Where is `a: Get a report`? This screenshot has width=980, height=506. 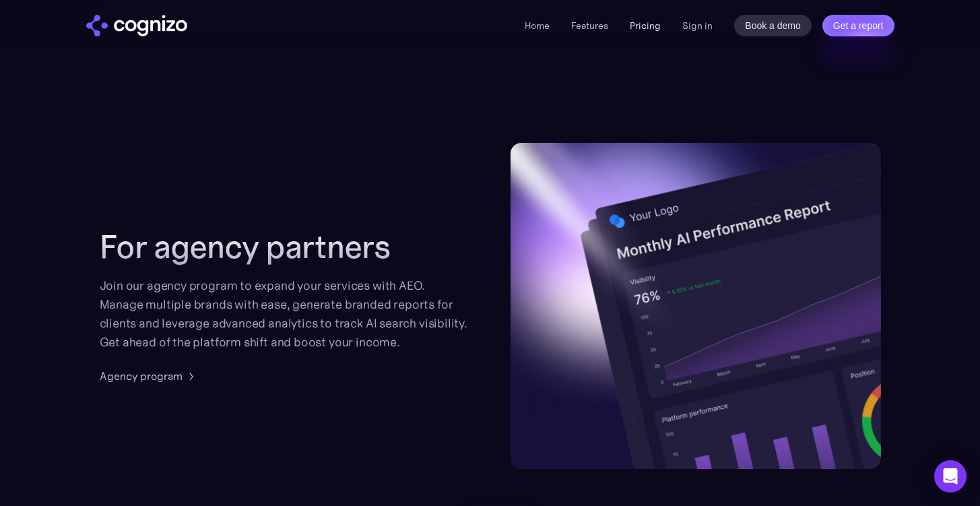 a: Get a report is located at coordinates (859, 26).